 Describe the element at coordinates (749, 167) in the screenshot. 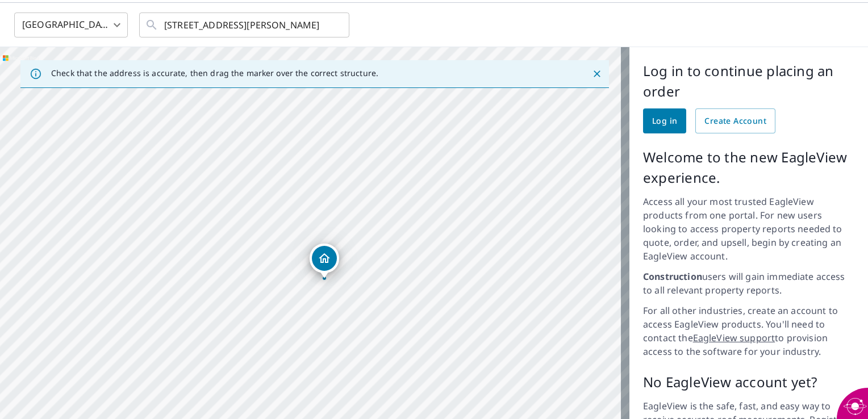

I see `p: Welcome to the new EagleView experience.` at that location.